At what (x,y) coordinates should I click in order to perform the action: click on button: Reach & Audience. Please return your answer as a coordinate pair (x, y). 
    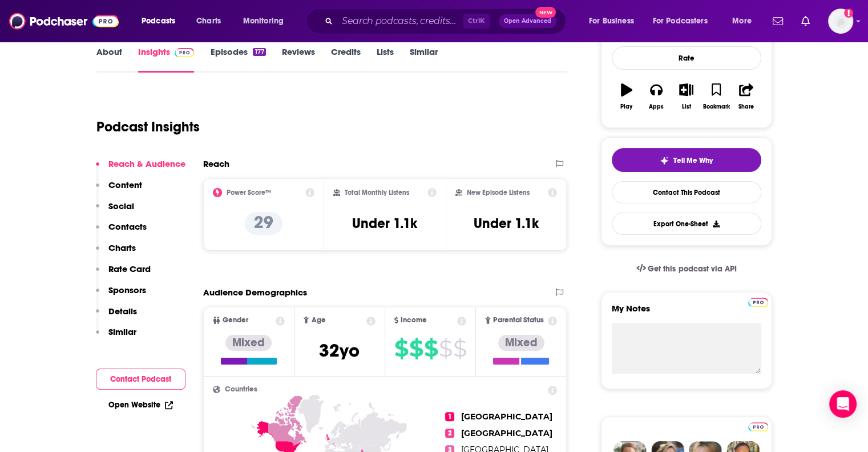
    Looking at the image, I should click on (140, 169).